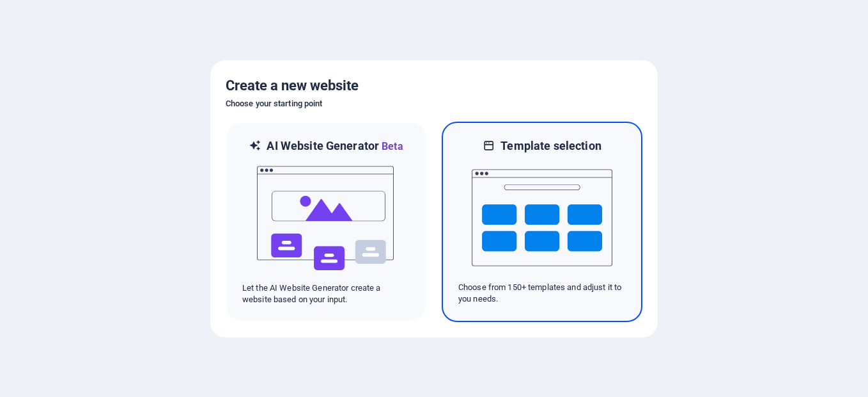  What do you see at coordinates (434, 86) in the screenshot?
I see `h5: Create a new website` at bounding box center [434, 86].